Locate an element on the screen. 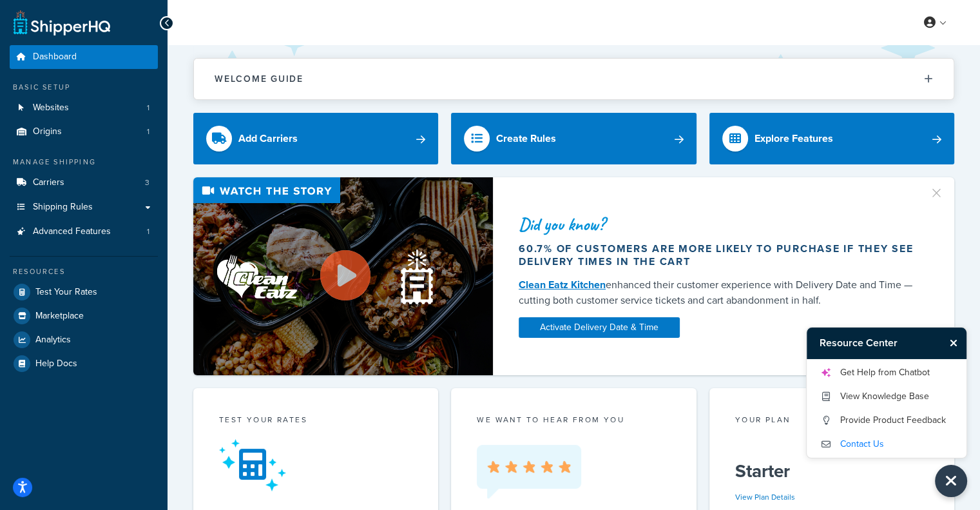 The image size is (980, 510). a: Create Rules is located at coordinates (573, 138).